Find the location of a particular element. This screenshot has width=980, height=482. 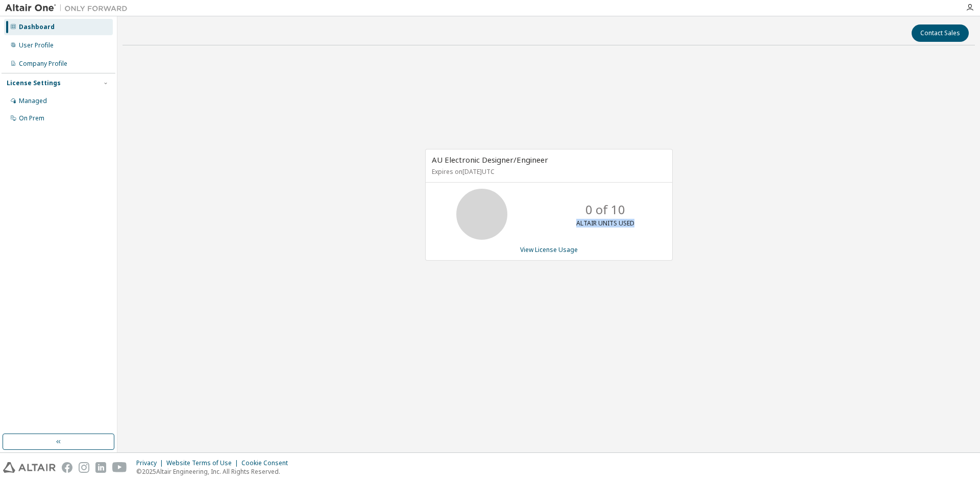

div: User Profile is located at coordinates (36, 45).